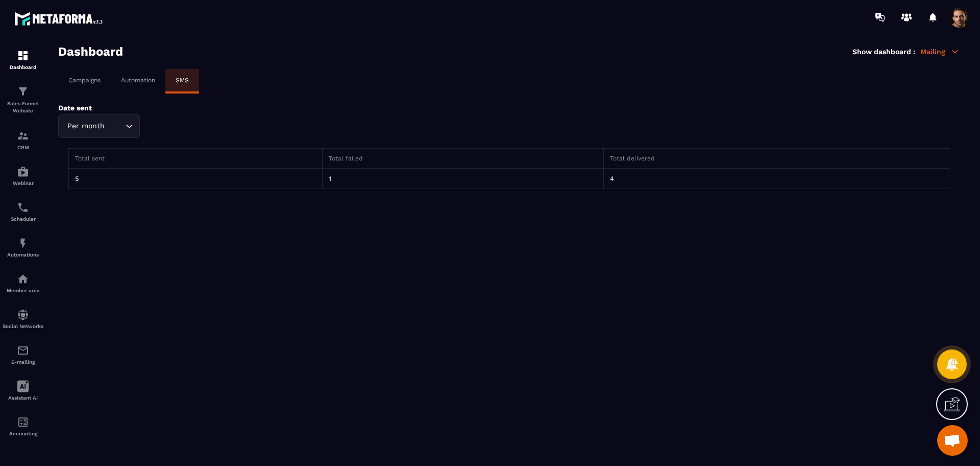 This screenshot has width=980, height=466. Describe the element at coordinates (23, 318) in the screenshot. I see `a: social-networksocial-networkSocial Networks` at that location.